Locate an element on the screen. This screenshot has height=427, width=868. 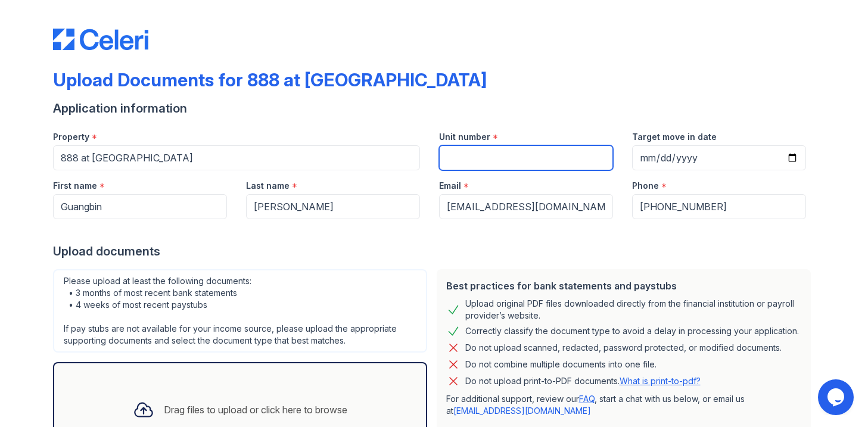
label: Phone is located at coordinates (645, 186).